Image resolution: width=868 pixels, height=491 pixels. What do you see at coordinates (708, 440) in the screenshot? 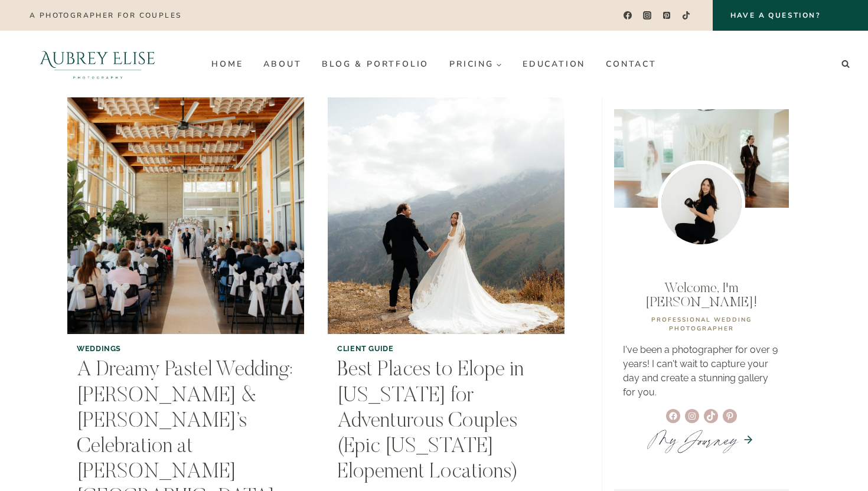
I see `em: Journey` at bounding box center [708, 440].